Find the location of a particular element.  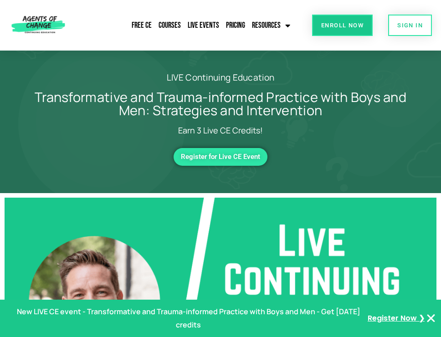

a: Free CE is located at coordinates (142, 26).